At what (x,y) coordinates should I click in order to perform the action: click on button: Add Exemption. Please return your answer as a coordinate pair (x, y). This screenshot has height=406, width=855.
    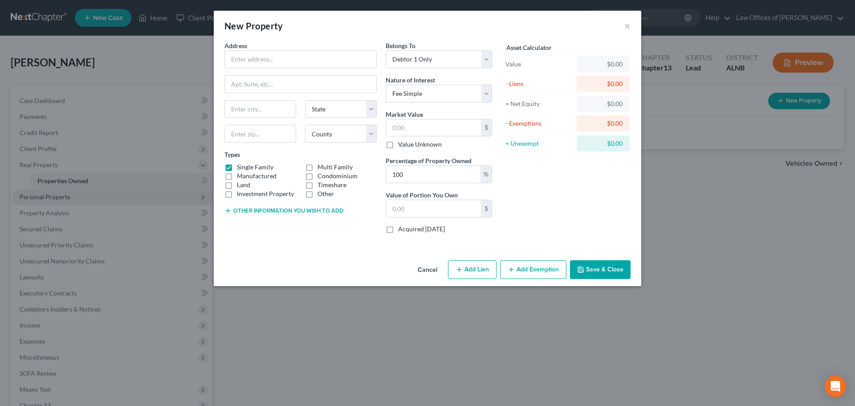
    Looking at the image, I should click on (533, 269).